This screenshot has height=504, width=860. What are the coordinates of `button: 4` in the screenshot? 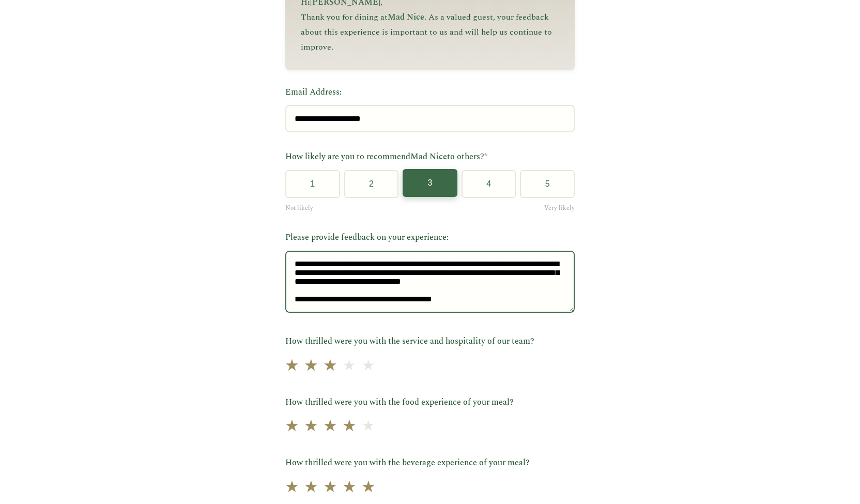 It's located at (489, 184).